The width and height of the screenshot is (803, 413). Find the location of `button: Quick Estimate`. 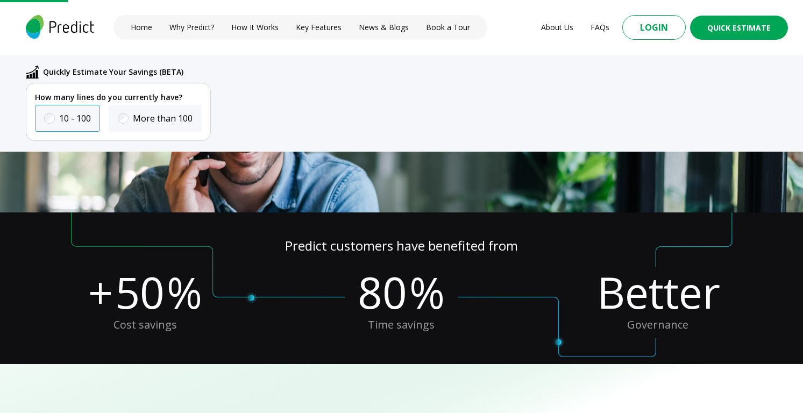

button: Quick Estimate is located at coordinates (739, 27).